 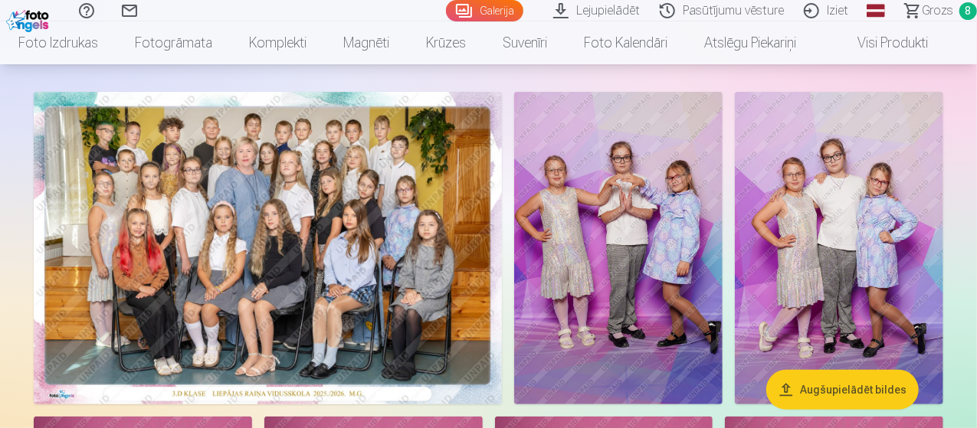 What do you see at coordinates (842, 390) in the screenshot?
I see `button: Augšupielādēt bildes` at bounding box center [842, 390].